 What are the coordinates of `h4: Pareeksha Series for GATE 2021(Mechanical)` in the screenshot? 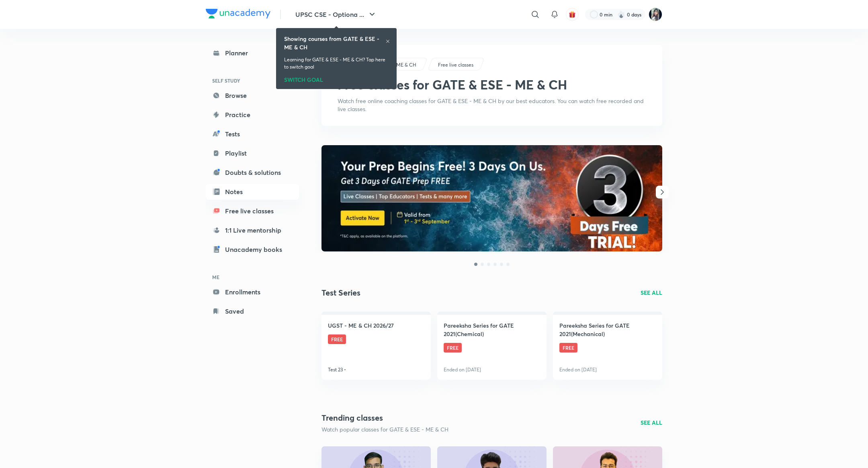 It's located at (607, 330).